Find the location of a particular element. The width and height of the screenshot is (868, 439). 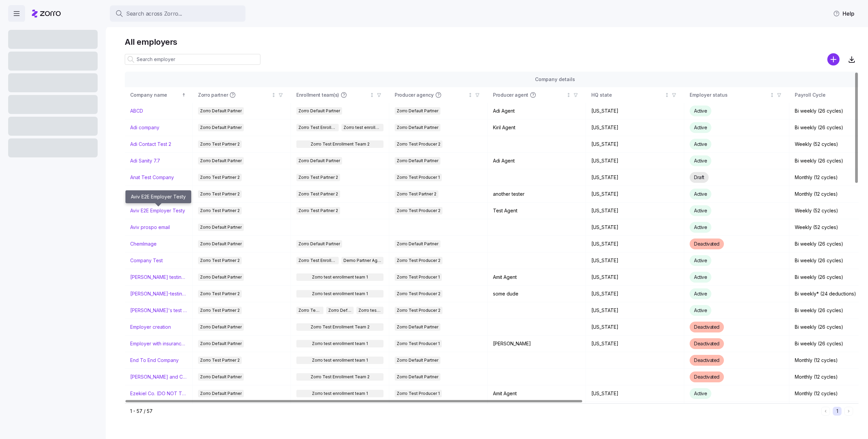

a: Company Test is located at coordinates (146, 260).